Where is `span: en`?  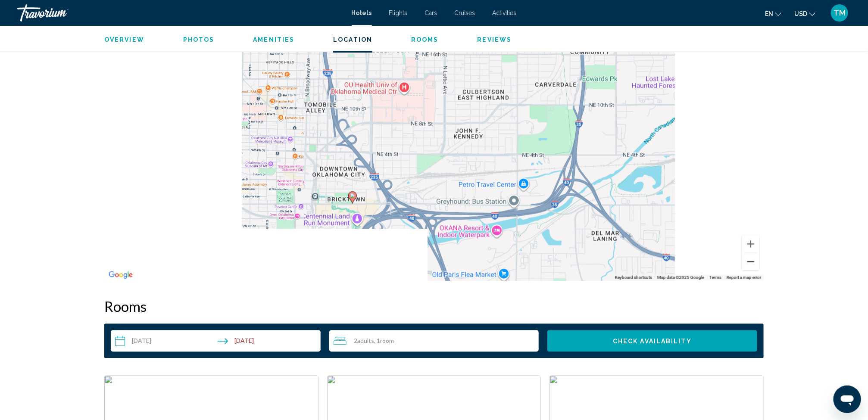
span: en is located at coordinates (769, 14).